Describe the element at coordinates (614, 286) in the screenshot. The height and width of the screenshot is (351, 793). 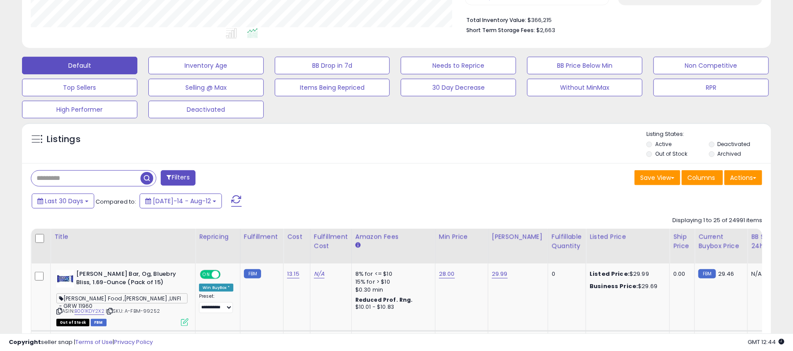
I see `b: Business Price:` at that location.